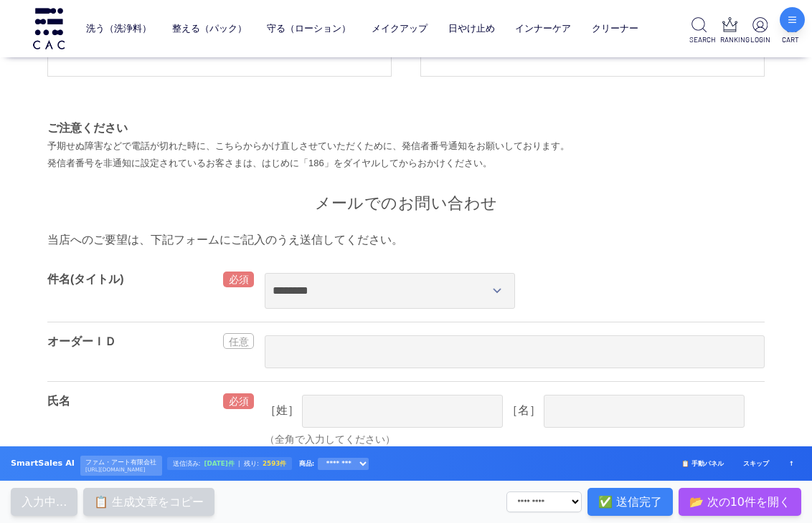  I want to click on label: ［姓］, so click(282, 410).